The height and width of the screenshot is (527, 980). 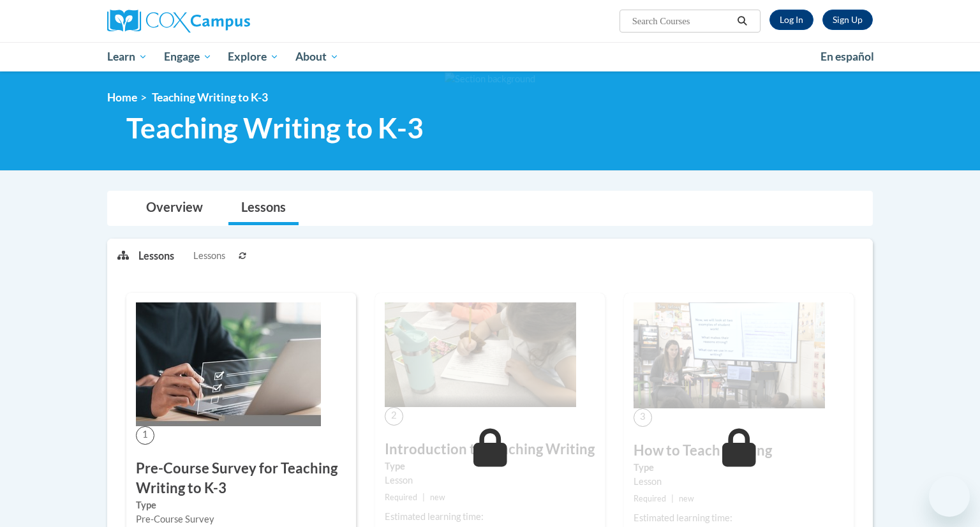 I want to click on a: Register, so click(x=847, y=20).